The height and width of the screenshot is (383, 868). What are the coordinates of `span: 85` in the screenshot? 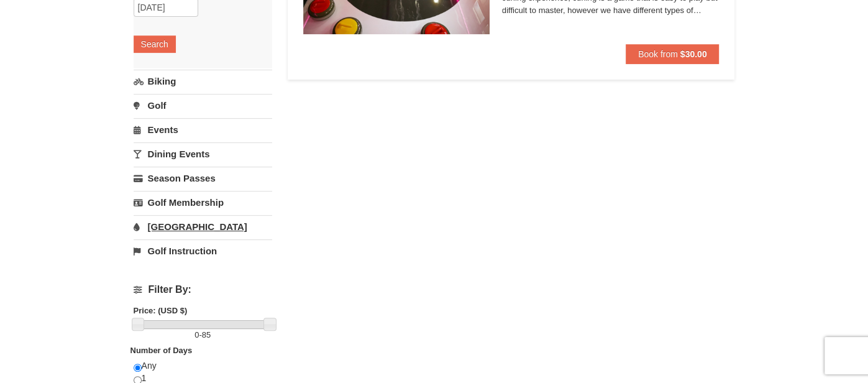 It's located at (207, 334).